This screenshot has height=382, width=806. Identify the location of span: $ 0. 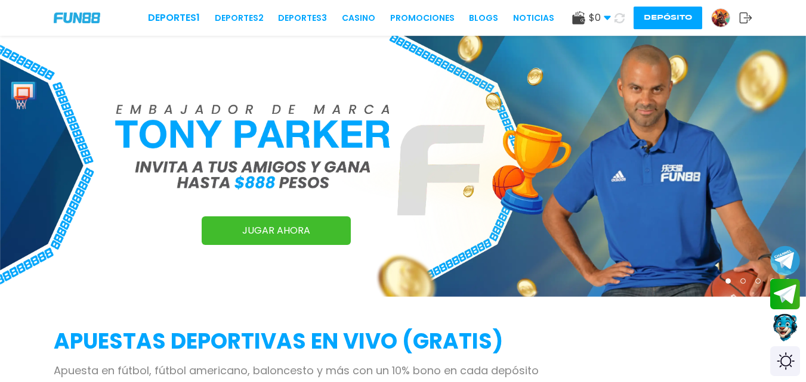
(599, 18).